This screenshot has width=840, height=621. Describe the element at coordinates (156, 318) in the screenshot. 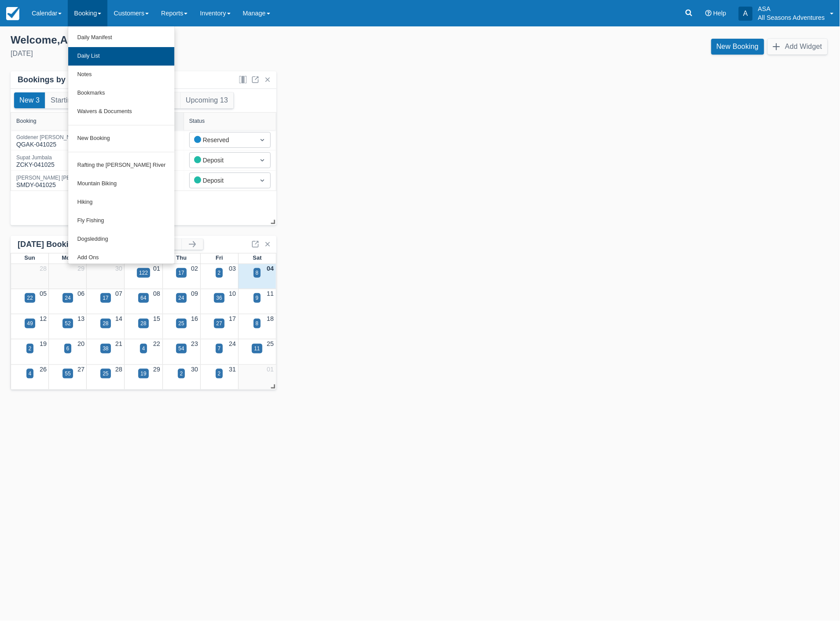

I see `a: 15` at that location.